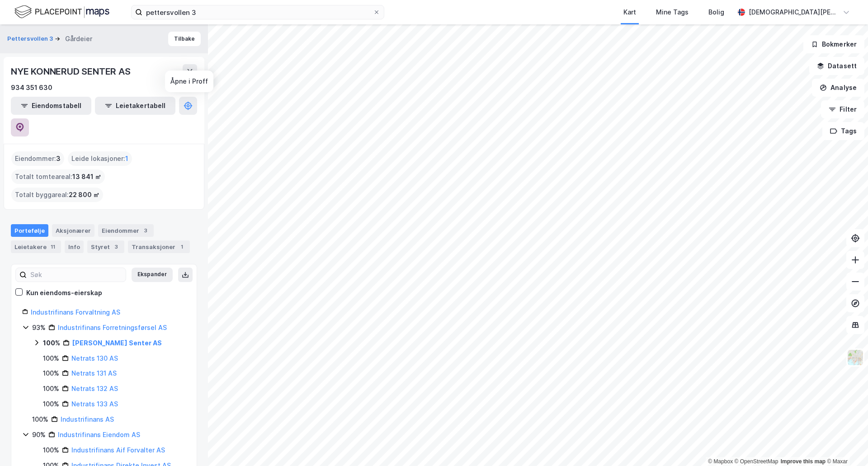 The height and width of the screenshot is (466, 868). I want to click on a: Netrats 131 AS, so click(94, 372).